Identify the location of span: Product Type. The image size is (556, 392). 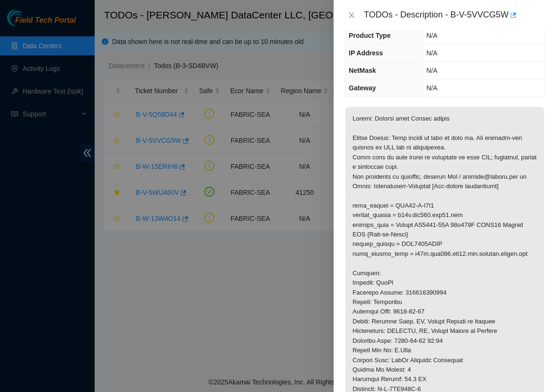
(369, 36).